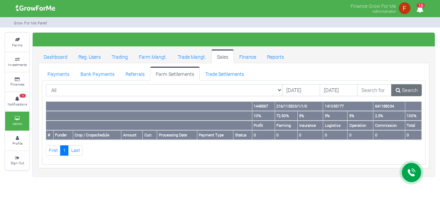 Image resolution: width=440 pixels, height=201 pixels. Describe the element at coordinates (225, 74) in the screenshot. I see `a: Trade Settlements` at that location.